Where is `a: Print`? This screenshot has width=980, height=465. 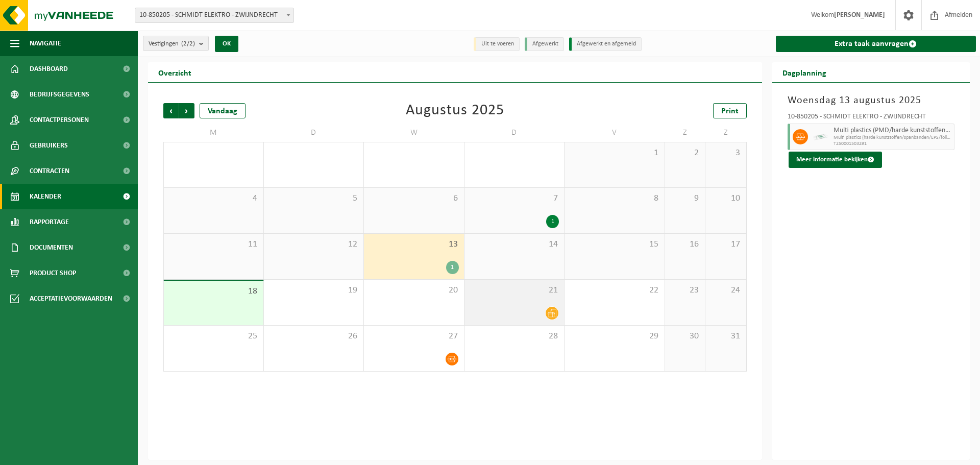 a: Print is located at coordinates (730, 110).